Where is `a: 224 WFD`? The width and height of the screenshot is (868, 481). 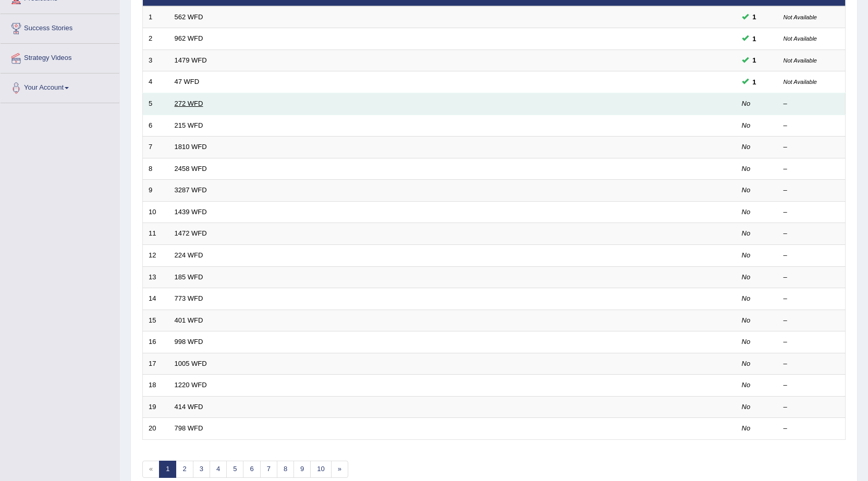
a: 224 WFD is located at coordinates (188, 255).